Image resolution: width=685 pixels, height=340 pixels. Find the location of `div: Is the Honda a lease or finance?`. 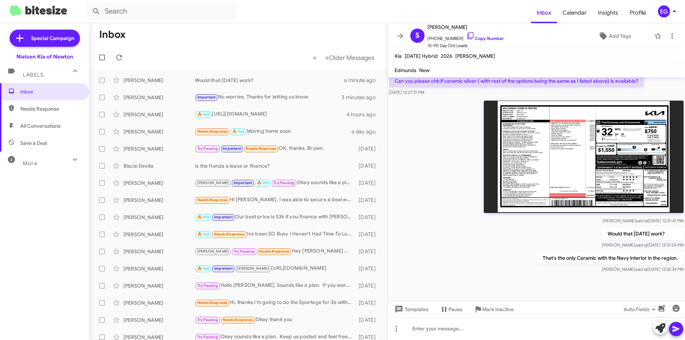

div: Is the Honda a lease or finance? is located at coordinates (275, 166).